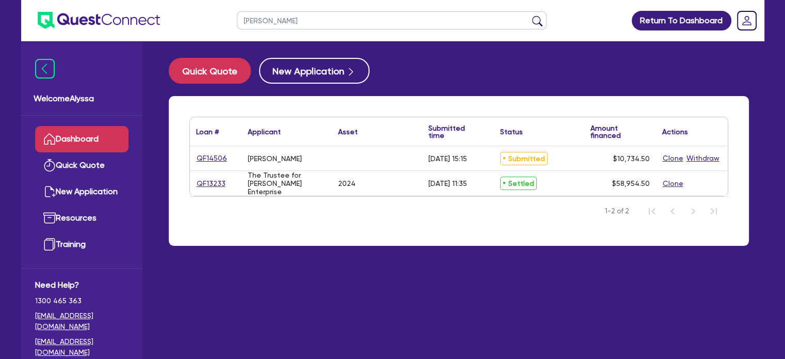  Describe the element at coordinates (681, 21) in the screenshot. I see `a: Return To Dashboard` at that location.